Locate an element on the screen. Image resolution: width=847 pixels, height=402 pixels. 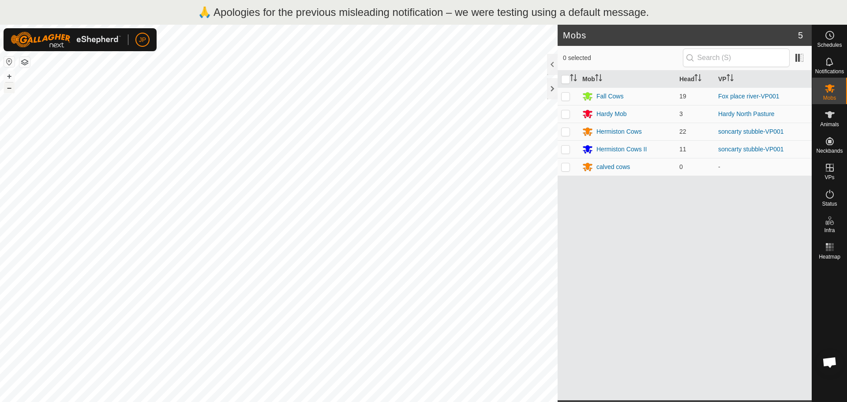
span: 5 is located at coordinates (800, 35).